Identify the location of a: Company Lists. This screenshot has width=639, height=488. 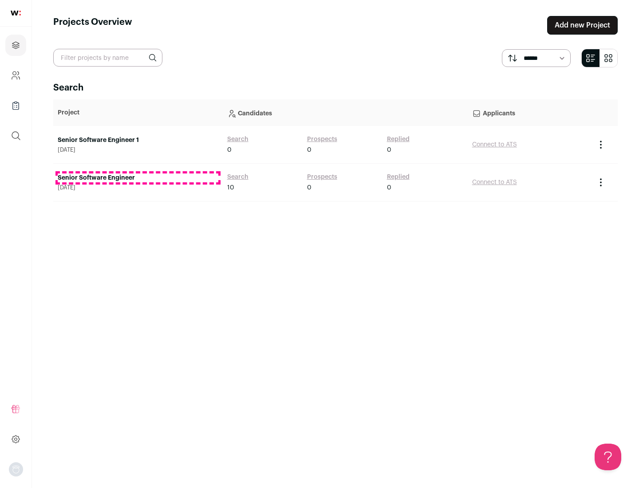
(16, 106).